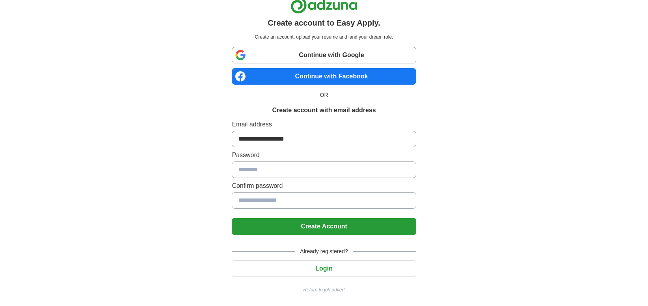 The height and width of the screenshot is (306, 648). Describe the element at coordinates (324, 290) in the screenshot. I see `p: Return to job advert` at that location.